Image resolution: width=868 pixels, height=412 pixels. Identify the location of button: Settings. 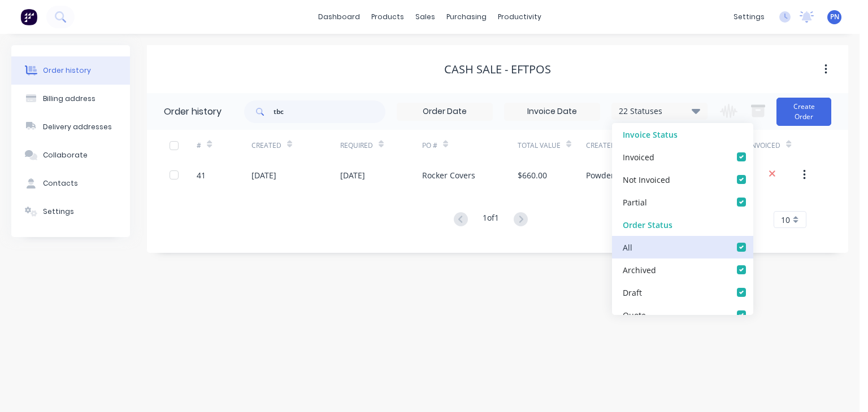
(71, 212).